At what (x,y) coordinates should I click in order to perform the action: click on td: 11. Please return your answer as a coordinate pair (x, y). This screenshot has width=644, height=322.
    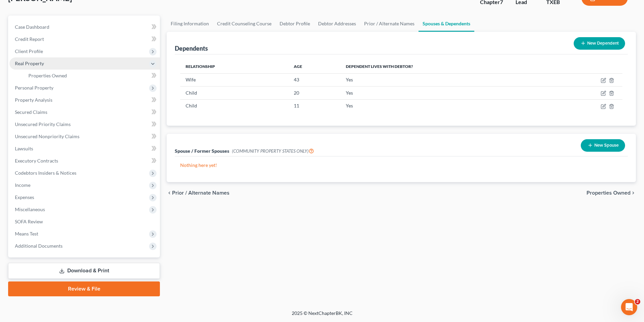
    Looking at the image, I should click on (314, 106).